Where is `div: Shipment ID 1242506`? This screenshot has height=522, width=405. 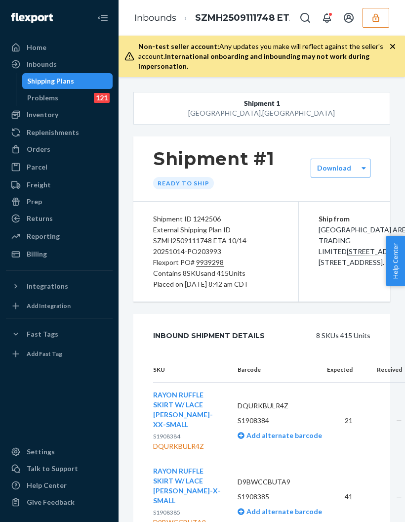
div: Shipment ID 1242506 is located at coordinates (216, 219).